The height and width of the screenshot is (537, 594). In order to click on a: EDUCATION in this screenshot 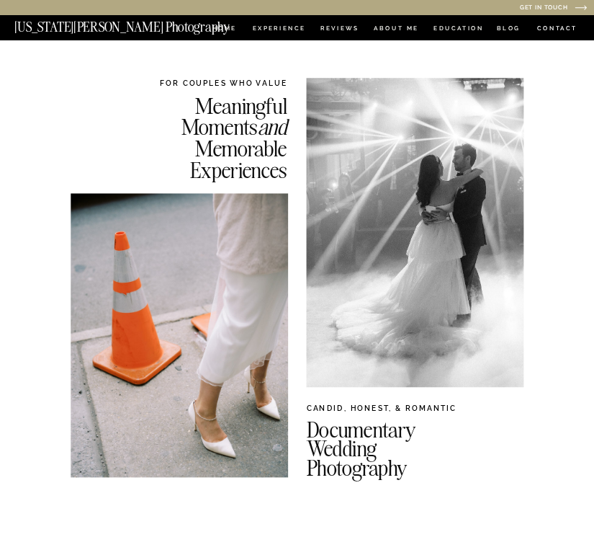, I will do `click(459, 30)`.